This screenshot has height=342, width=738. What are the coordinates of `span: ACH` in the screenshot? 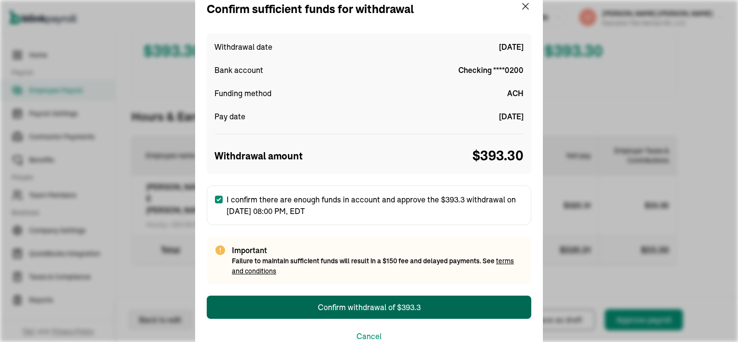 It's located at (515, 93).